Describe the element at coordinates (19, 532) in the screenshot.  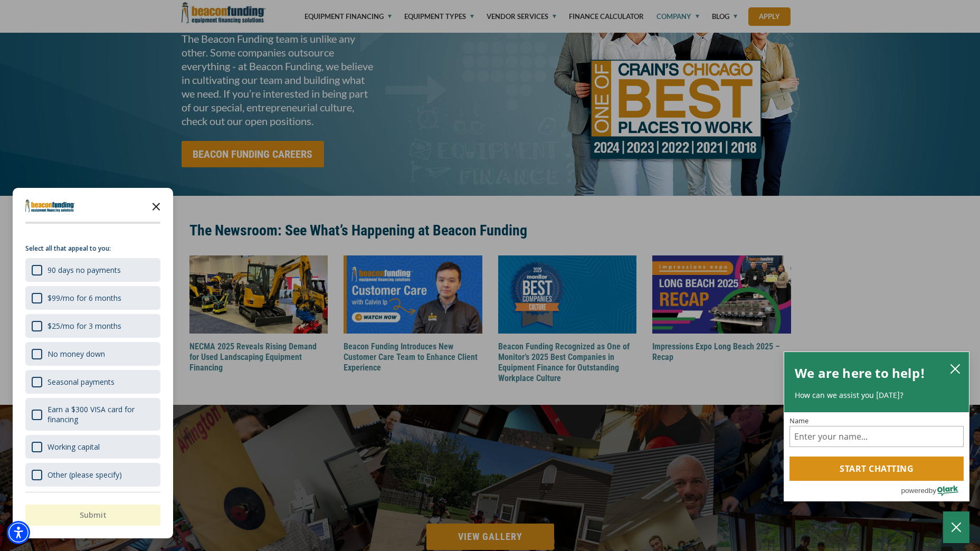
I see `div: Accessibility Menu` at that location.